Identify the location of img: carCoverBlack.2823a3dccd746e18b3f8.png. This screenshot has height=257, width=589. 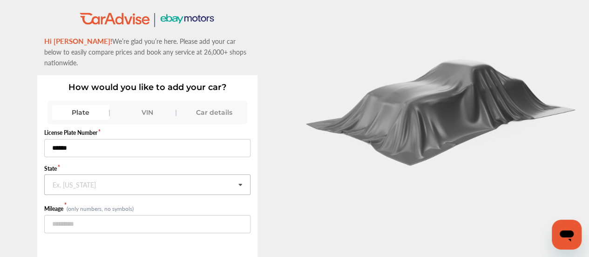
(442, 109).